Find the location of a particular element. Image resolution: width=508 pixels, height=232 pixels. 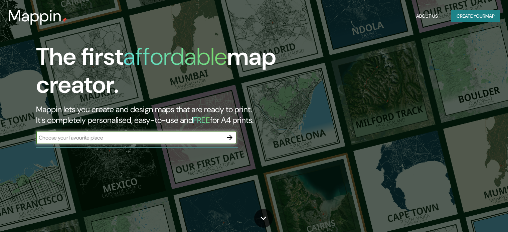

img: mappin-pin is located at coordinates (64, 20).